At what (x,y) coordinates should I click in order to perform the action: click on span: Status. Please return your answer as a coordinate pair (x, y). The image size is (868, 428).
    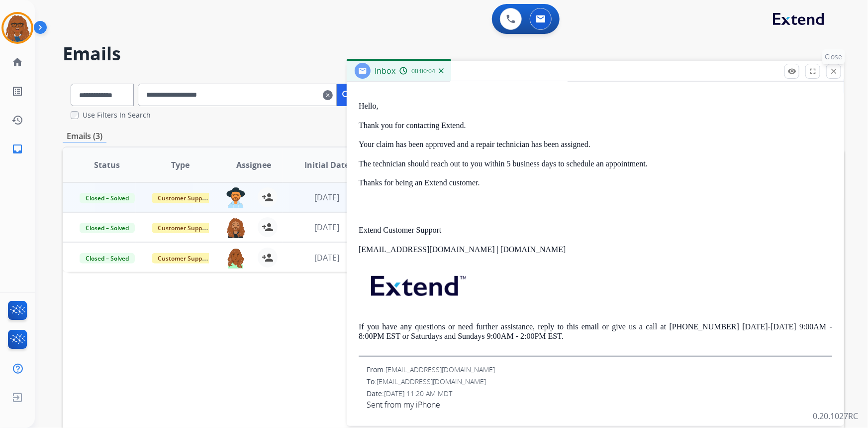
    Looking at the image, I should click on (107, 165).